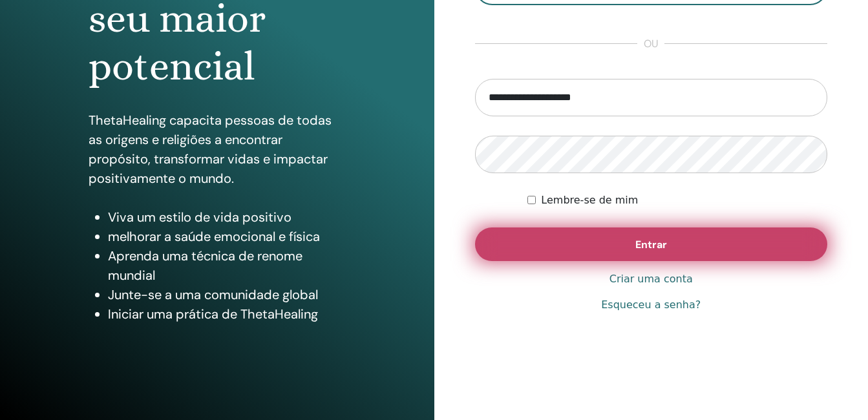 The height and width of the screenshot is (420, 868). What do you see at coordinates (217, 149) in the screenshot?
I see `p: ThetaHealing capacita pessoas de todas as origens e religiões a encontrar propósito, transformar ...` at bounding box center [217, 149].